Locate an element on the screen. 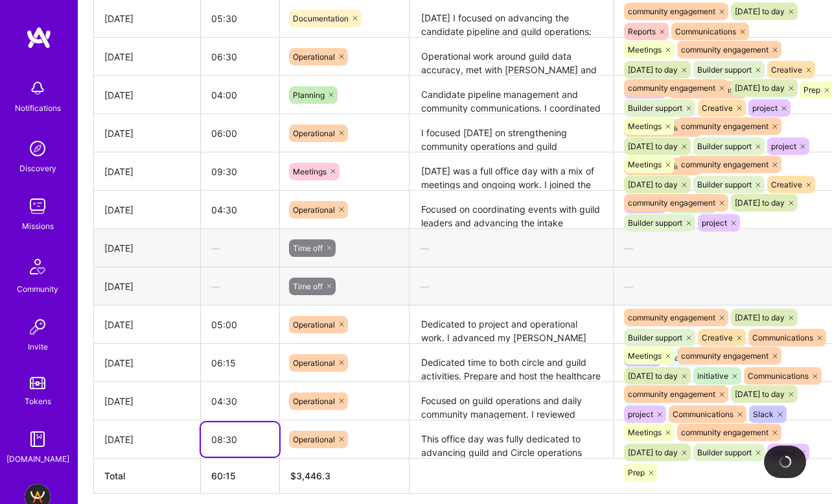  img: Invite is located at coordinates (37, 327).